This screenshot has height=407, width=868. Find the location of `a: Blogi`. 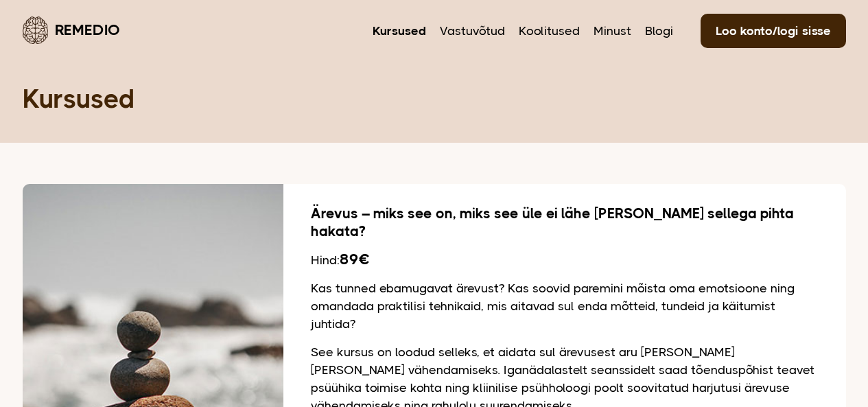

a: Blogi is located at coordinates (659, 31).